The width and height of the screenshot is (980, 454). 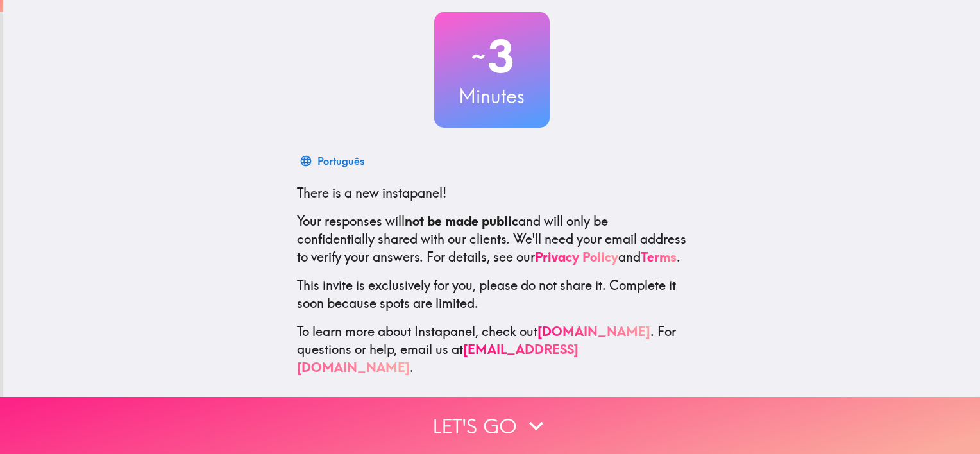 I want to click on b: not be made public, so click(x=461, y=221).